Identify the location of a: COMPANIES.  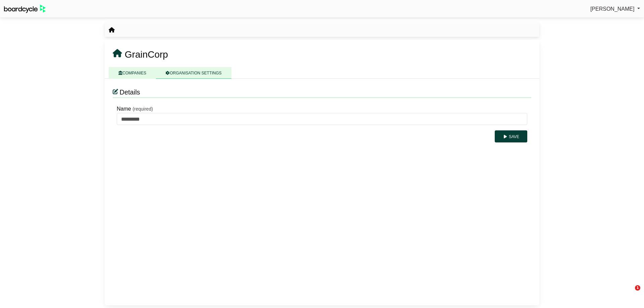
(132, 73).